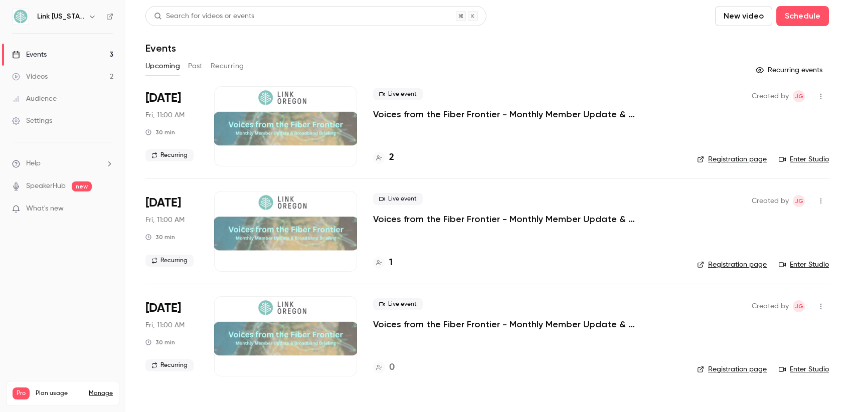  I want to click on button: Recurring events, so click(790, 70).